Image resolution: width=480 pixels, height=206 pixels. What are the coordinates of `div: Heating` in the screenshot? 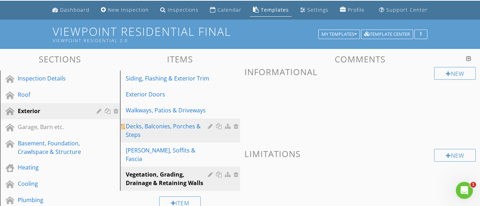 It's located at (52, 168).